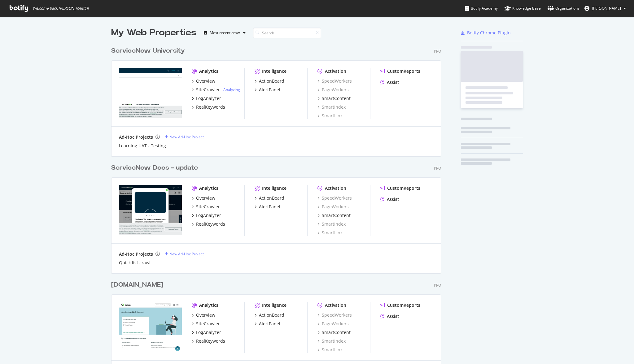 The height and width of the screenshot is (364, 634). What do you see at coordinates (135, 263) in the screenshot?
I see `div: Quick list crawl` at bounding box center [135, 263].